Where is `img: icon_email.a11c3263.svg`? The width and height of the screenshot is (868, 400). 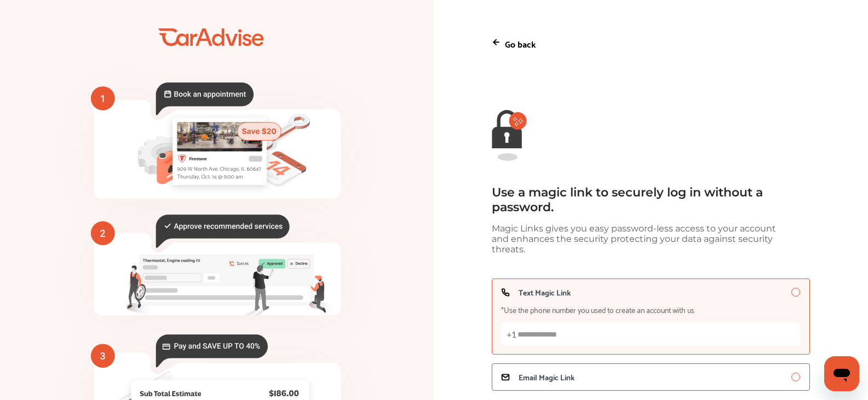
img: icon_email.a11c3263.svg is located at coordinates (505, 377).